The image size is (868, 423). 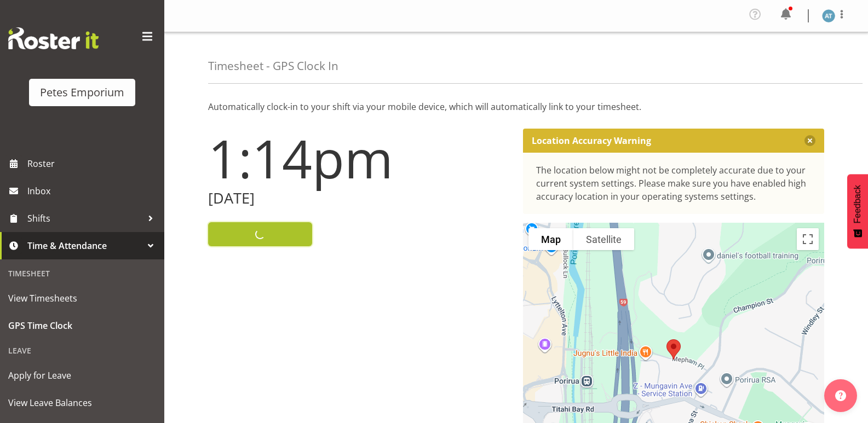 What do you see at coordinates (82, 298) in the screenshot?
I see `a: View Timesheets` at bounding box center [82, 298].